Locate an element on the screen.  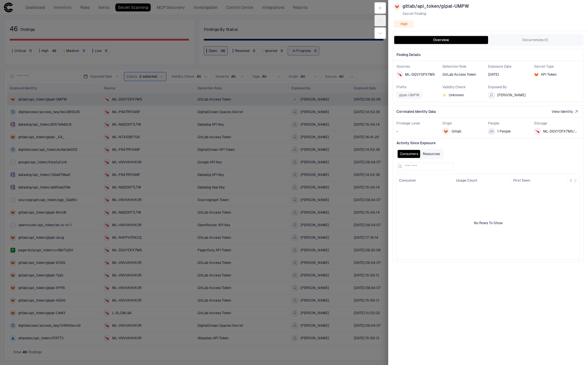
span: Origin is located at coordinates (465, 123).